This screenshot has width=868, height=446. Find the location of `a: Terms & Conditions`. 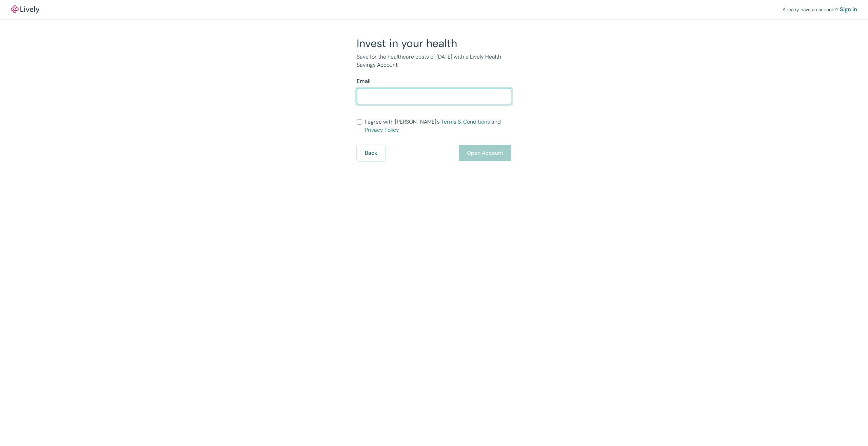

a: Terms & Conditions is located at coordinates (465, 121).